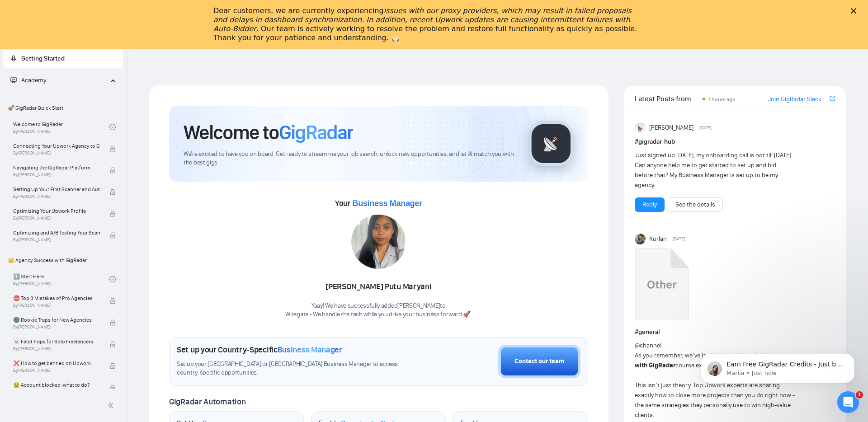 The height and width of the screenshot is (422, 868). What do you see at coordinates (57, 363) in the screenshot?
I see `span: ❌ How to get banned on Upwork` at bounding box center [57, 363].